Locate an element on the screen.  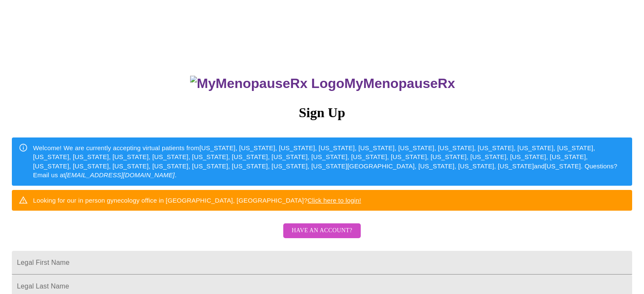
h3: MyMenopauseRx is located at coordinates (323, 84).